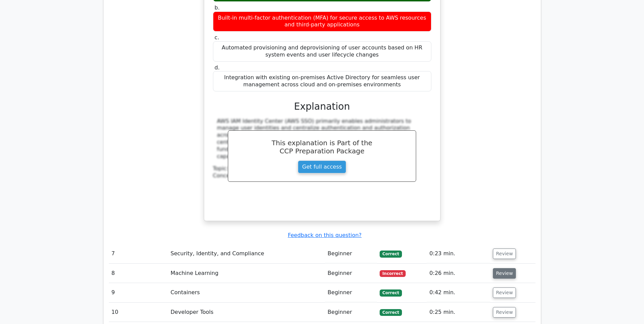 This screenshot has width=644, height=324. What do you see at coordinates (322, 167) in the screenshot?
I see `a: Get full access` at bounding box center [322, 167].